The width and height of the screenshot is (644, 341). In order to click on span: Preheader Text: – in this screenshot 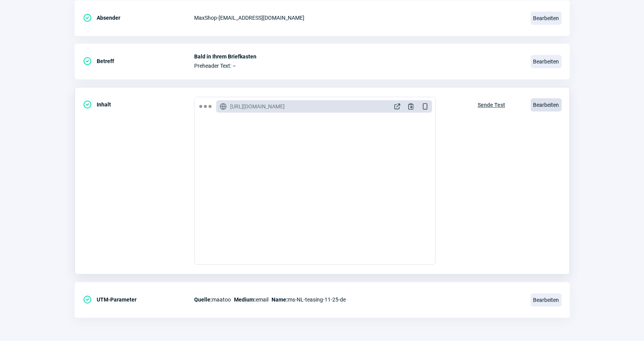, I will do `click(358, 66)`.